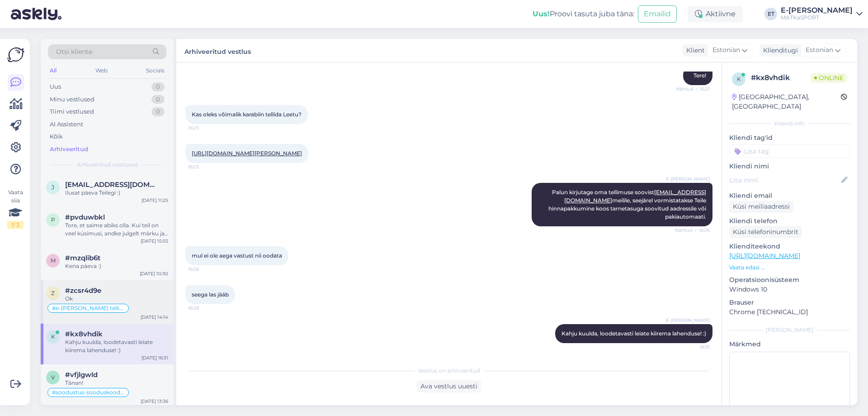 This screenshot has width=868, height=416. I want to click on input: Lisa nimi, so click(785, 180).